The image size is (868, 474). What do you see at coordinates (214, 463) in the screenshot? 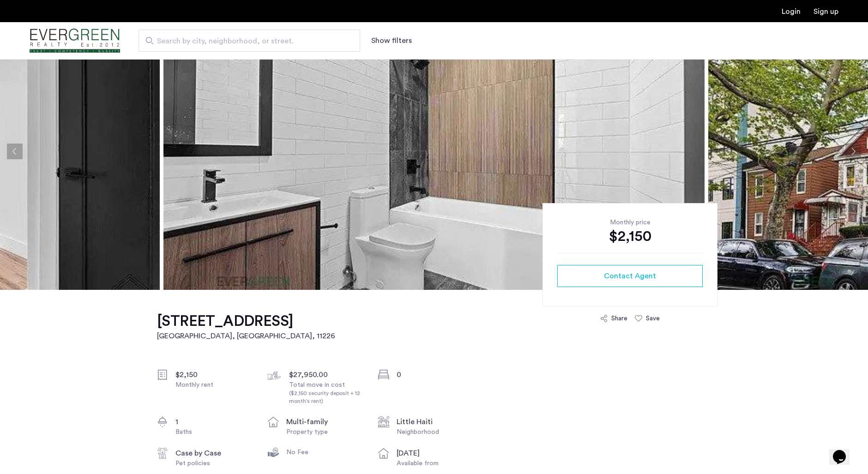
I see `div: Pet policies` at bounding box center [214, 463].